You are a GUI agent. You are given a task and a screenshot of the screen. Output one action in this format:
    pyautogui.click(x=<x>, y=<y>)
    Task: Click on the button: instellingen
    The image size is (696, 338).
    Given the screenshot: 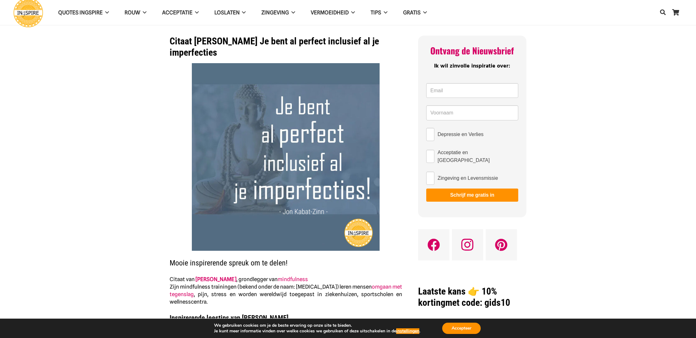 What is the action you would take?
    pyautogui.click(x=408, y=331)
    